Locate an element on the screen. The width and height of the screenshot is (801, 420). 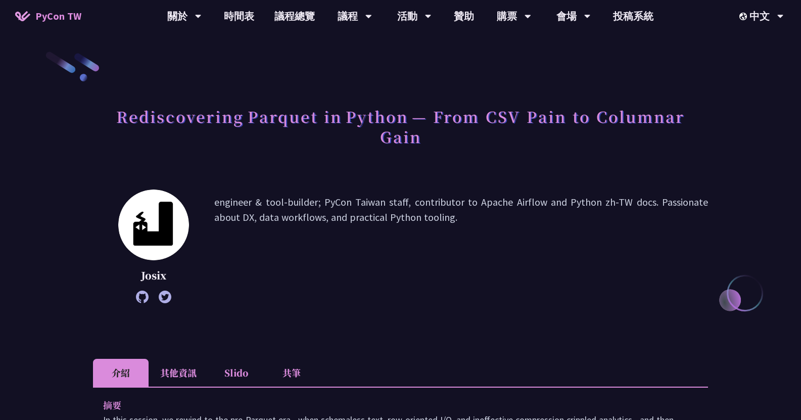
img: Locale Icon is located at coordinates (744, 16).